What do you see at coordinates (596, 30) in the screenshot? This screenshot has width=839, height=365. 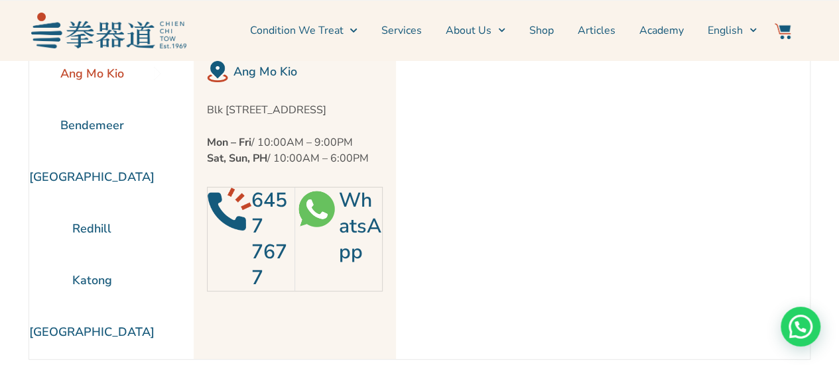 I see `a: Articles` at bounding box center [596, 30].